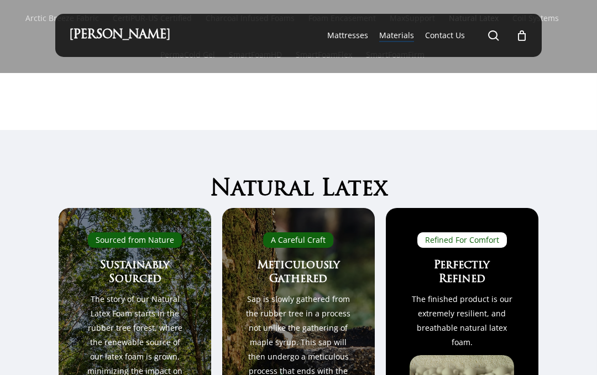 Image resolution: width=597 pixels, height=375 pixels. What do you see at coordinates (445, 35) in the screenshot?
I see `span: Contact Us` at bounding box center [445, 35].